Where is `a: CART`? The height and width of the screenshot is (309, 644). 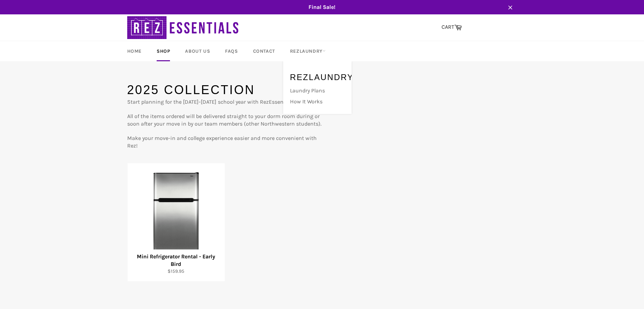
a: CART is located at coordinates (451, 27).